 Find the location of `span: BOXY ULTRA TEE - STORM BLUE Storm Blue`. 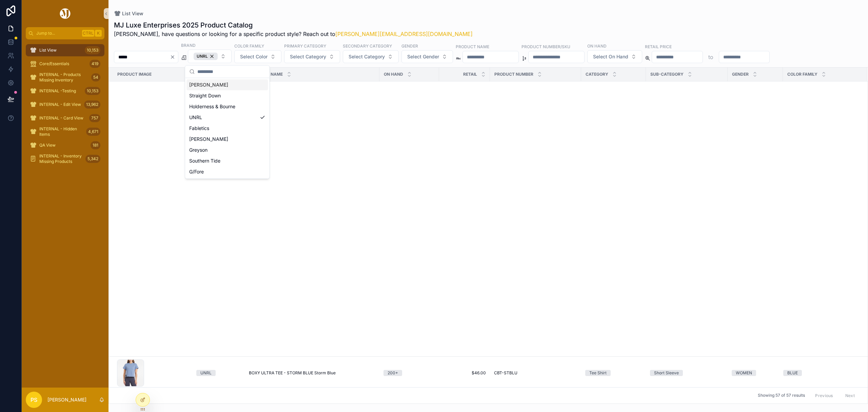

span: BOXY ULTRA TEE - STORM BLUE Storm Blue is located at coordinates (292, 373).